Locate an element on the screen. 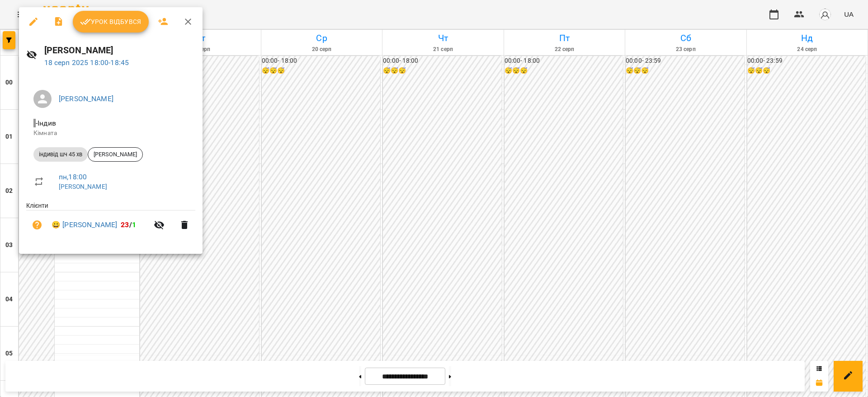 This screenshot has height=397, width=868. span: індивід шч 45 хв is located at coordinates (60, 155).